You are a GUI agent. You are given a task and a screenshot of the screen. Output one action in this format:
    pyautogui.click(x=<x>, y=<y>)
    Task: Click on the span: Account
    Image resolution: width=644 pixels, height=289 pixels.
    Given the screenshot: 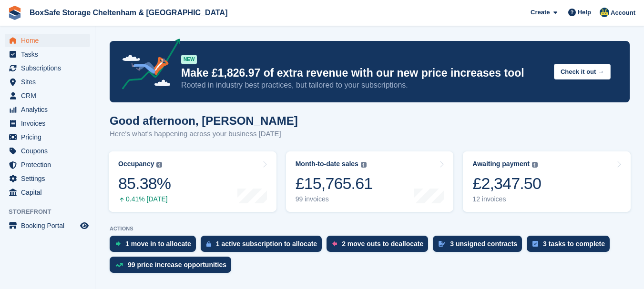 What is the action you would take?
    pyautogui.click(x=623, y=13)
    